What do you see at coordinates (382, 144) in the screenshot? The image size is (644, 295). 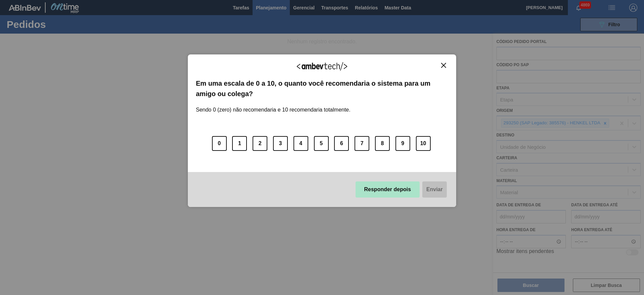 I see `button: 8` at bounding box center [382, 144].